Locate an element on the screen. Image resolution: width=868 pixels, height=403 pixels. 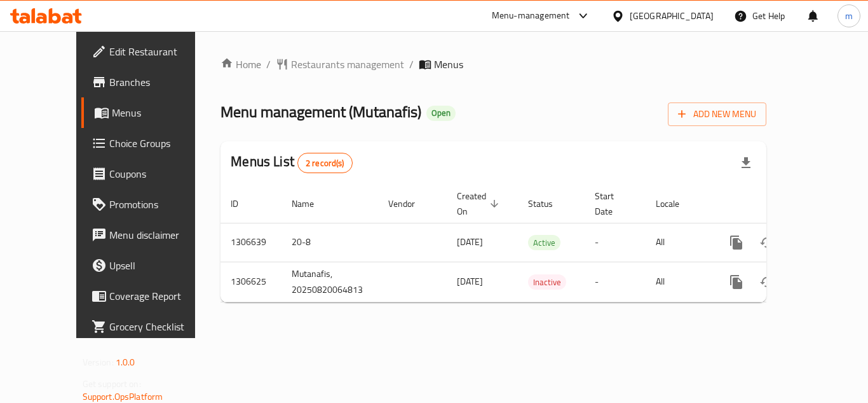
span: Get support on: is located at coordinates (112, 383).